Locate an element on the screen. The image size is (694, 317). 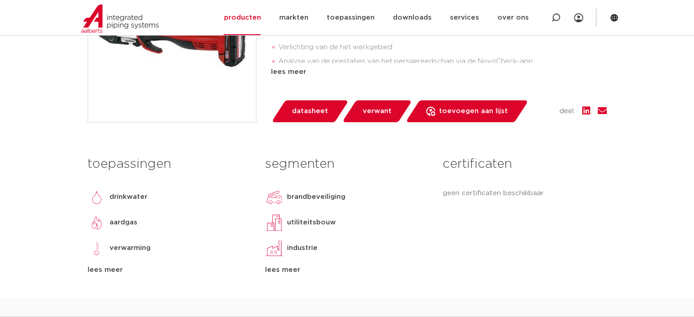
p: industrie is located at coordinates (302, 248).